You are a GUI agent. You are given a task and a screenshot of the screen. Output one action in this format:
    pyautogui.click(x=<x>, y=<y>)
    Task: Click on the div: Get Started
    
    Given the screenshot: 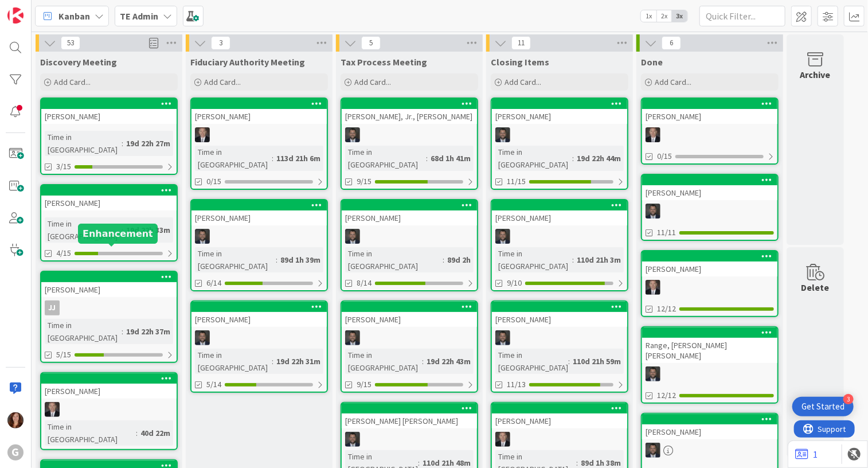 What is the action you would take?
    pyautogui.click(x=823, y=407)
    